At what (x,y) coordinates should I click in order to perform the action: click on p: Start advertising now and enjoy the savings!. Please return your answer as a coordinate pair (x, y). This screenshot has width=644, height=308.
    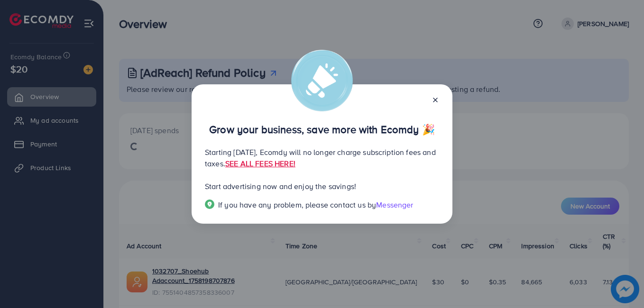
    Looking at the image, I should click on (322, 186).